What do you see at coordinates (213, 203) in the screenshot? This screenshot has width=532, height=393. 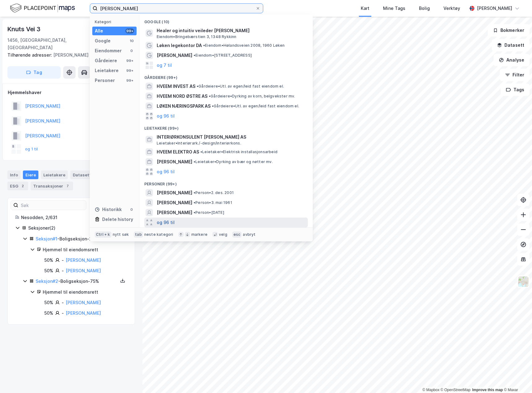 I see `span: Person • 3. mai 1961` at bounding box center [213, 203].